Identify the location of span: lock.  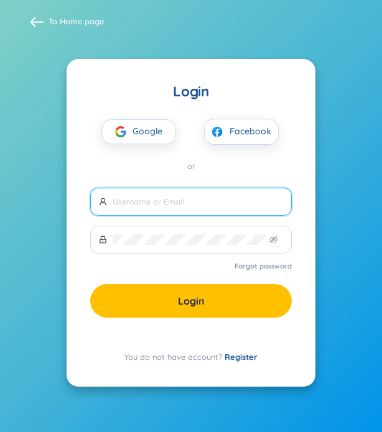
(103, 239).